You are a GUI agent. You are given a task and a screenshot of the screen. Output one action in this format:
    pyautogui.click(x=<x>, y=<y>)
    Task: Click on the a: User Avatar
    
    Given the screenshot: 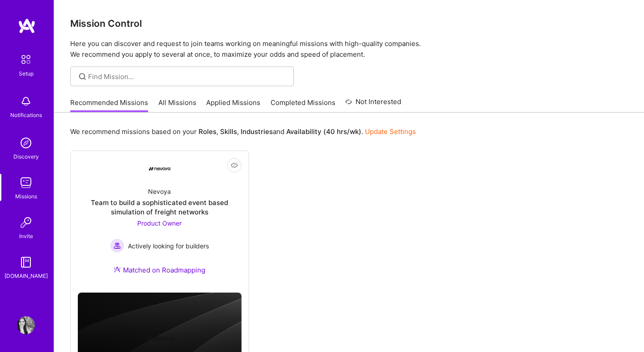 What is the action you would take?
    pyautogui.click(x=26, y=326)
    